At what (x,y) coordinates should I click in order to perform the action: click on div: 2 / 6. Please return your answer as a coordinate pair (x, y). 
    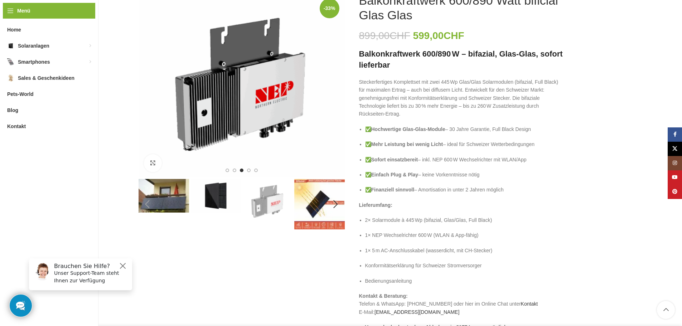
    Looking at the image, I should click on (216, 196).